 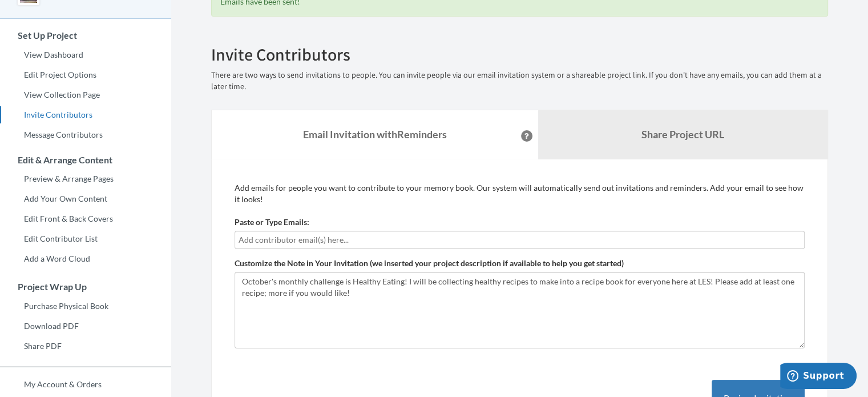 I want to click on p: There are two ways to send invitations to people. You can invite people via our email invitation ..., so click(x=519, y=81).